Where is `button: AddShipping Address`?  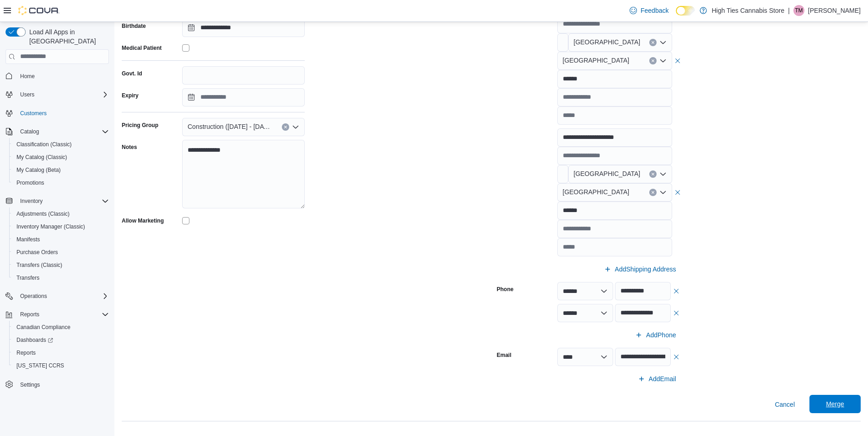 button: AddShipping Address is located at coordinates (640, 269).